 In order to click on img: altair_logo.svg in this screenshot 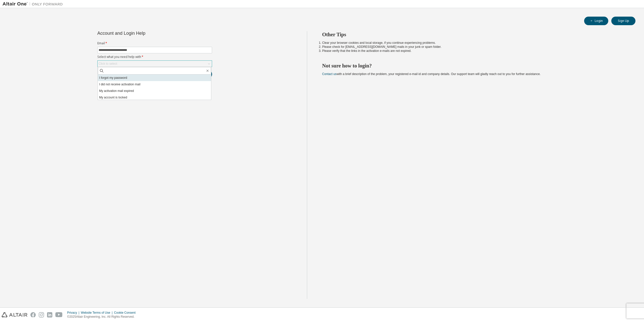, I will do `click(15, 314)`.